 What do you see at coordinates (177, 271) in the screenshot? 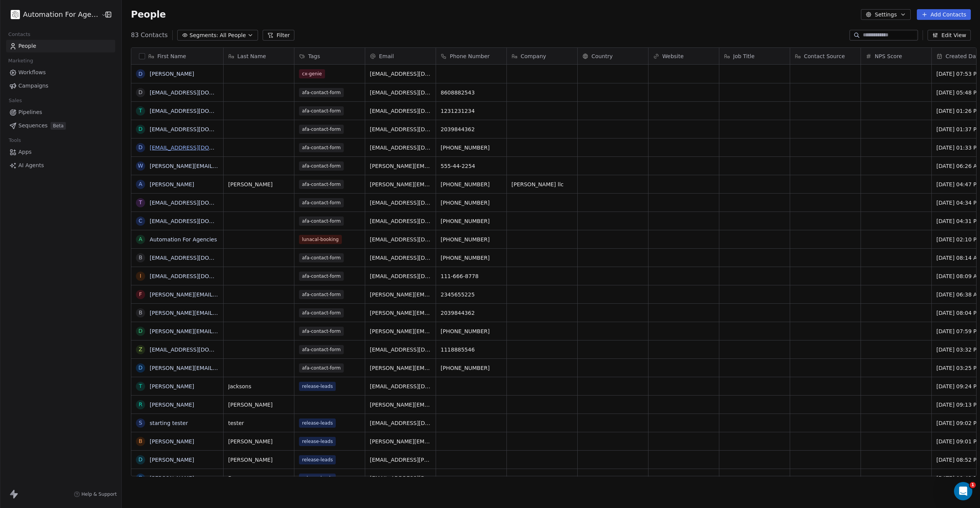
I see `div: grid` at bounding box center [177, 271].